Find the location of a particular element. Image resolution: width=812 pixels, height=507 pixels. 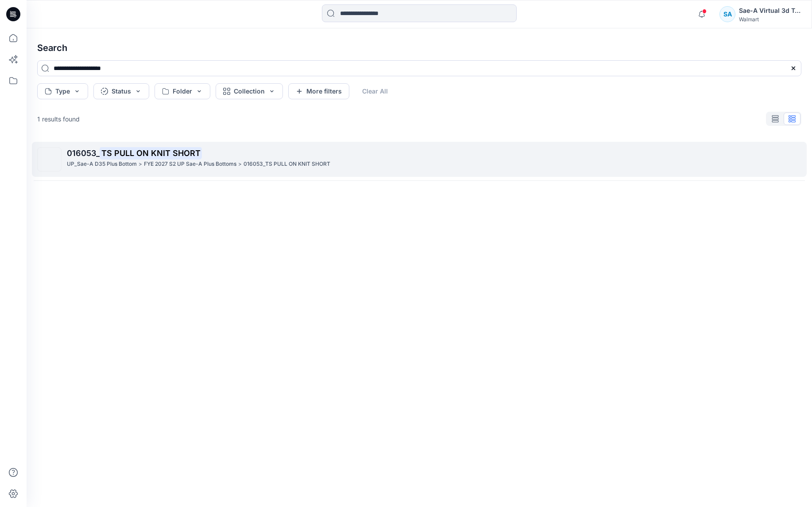

p: FYE 2027 S2 UP Sae-A Plus Bottoms is located at coordinates (190, 164).